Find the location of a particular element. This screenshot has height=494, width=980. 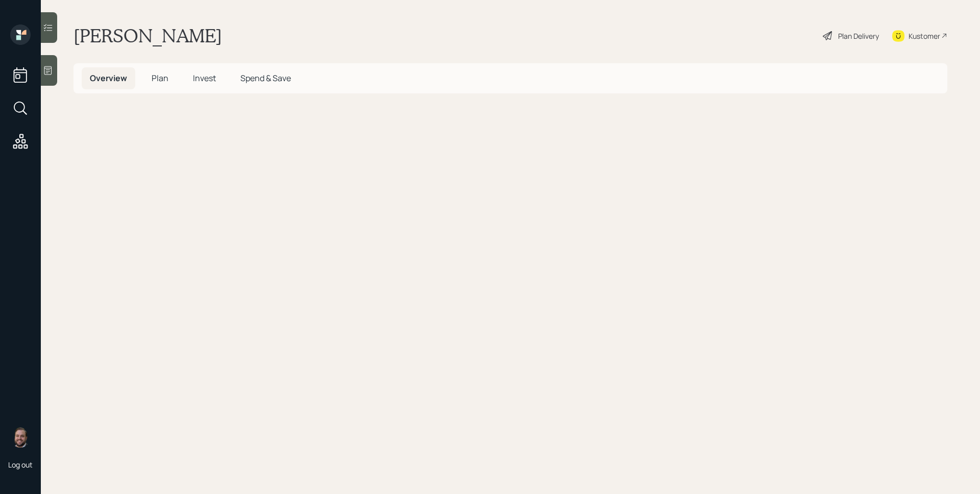

span: Spend & Save is located at coordinates (265, 78).